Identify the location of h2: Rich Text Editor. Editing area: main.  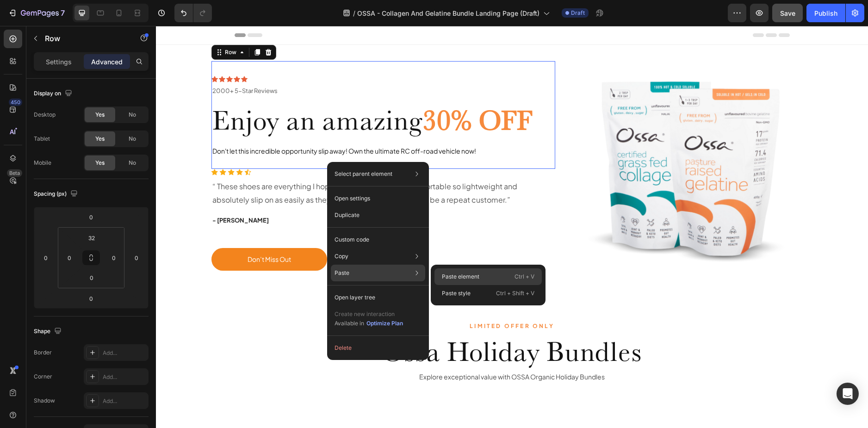
(228, 94).